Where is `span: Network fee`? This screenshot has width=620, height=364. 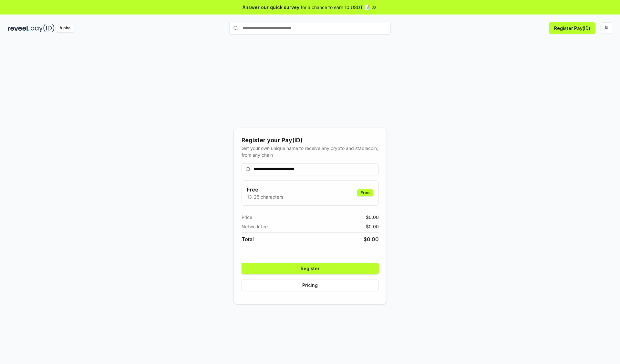 span: Network fee is located at coordinates (254, 227).